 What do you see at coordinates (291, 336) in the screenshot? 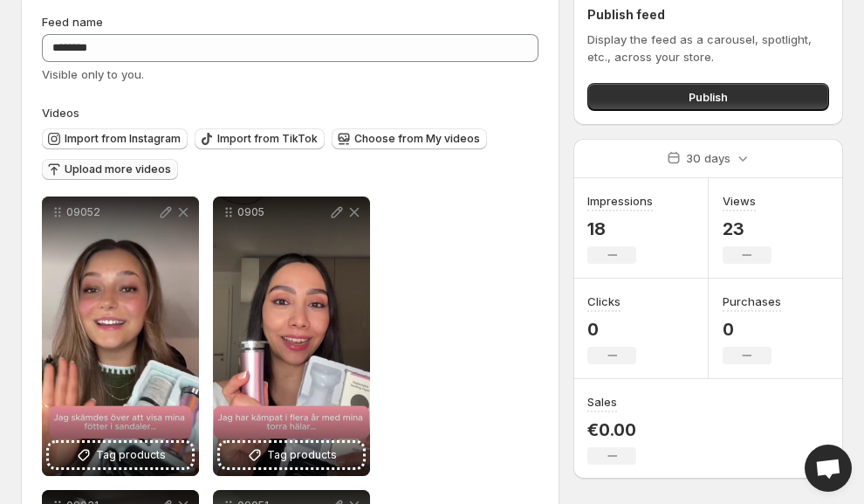
I see `div: 0905Tag products` at bounding box center [291, 336].